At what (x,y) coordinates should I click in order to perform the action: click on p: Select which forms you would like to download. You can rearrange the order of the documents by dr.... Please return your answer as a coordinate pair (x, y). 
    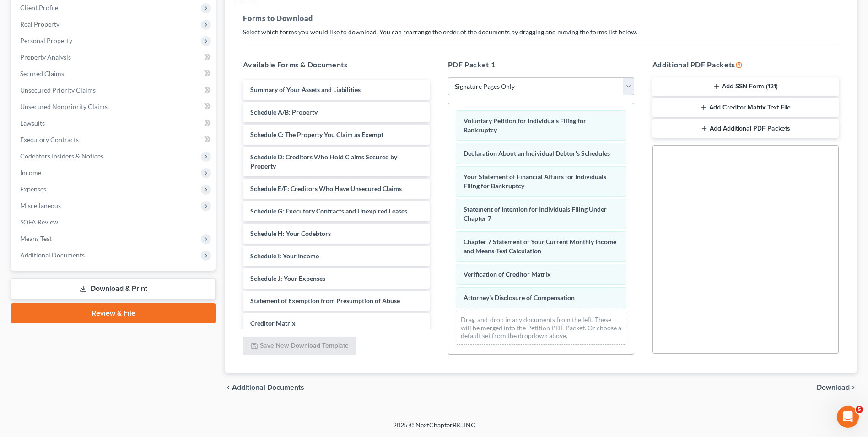
    Looking at the image, I should click on (541, 32).